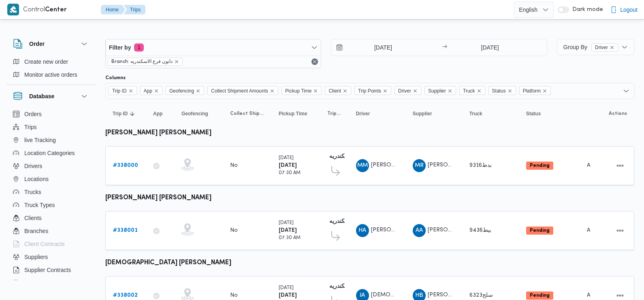  I want to click on button: Remove Trip ID from selection in this group, so click(131, 91).